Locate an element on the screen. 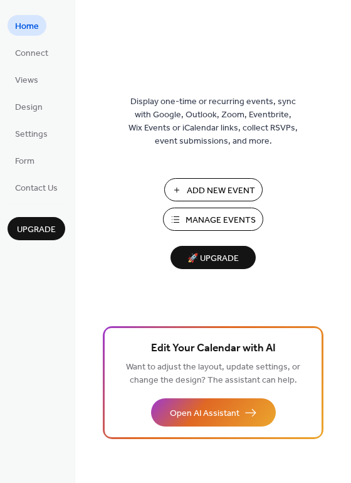 This screenshot has height=483, width=351. span: Design is located at coordinates (29, 107).